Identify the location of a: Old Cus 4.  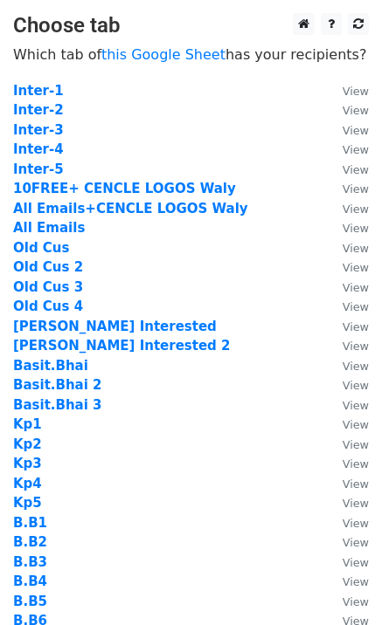
(48, 307).